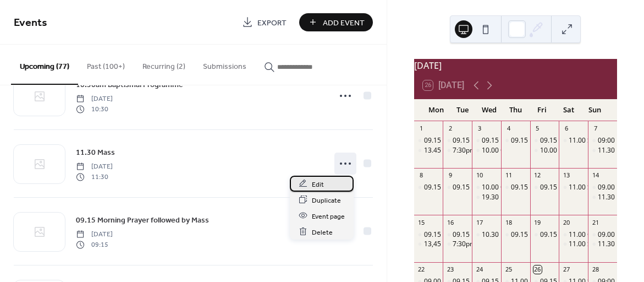  I want to click on div: 8, so click(421, 175).